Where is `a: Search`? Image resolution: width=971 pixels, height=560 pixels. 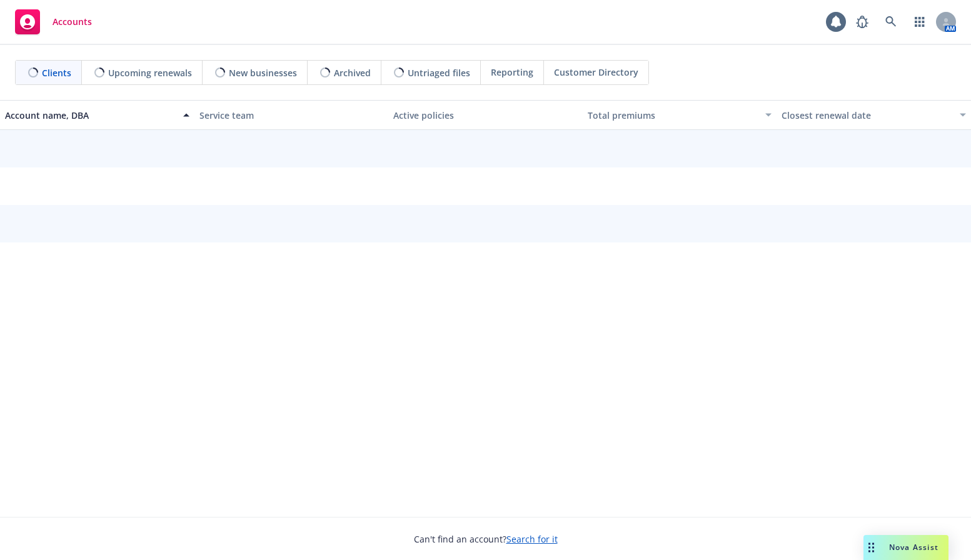 a: Search is located at coordinates (891, 22).